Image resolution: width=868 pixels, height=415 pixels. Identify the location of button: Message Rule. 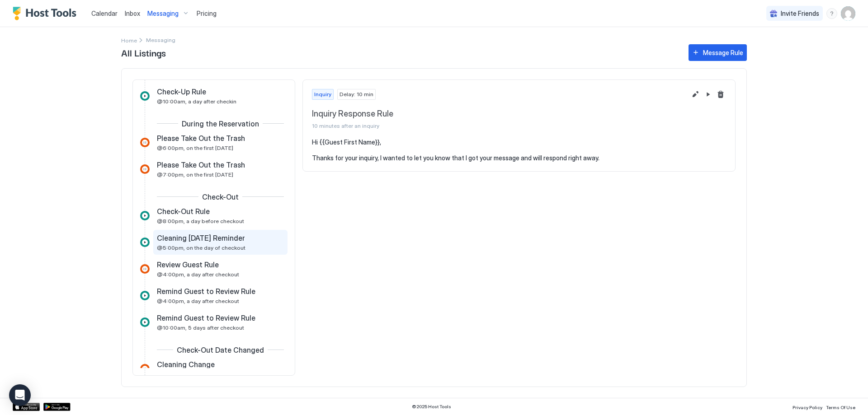
(717, 52).